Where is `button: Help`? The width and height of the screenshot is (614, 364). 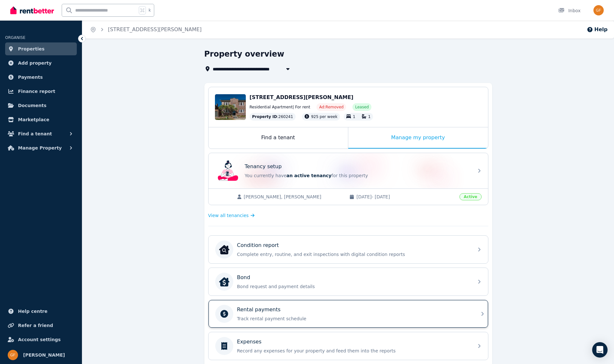
button: Help is located at coordinates (597, 30).